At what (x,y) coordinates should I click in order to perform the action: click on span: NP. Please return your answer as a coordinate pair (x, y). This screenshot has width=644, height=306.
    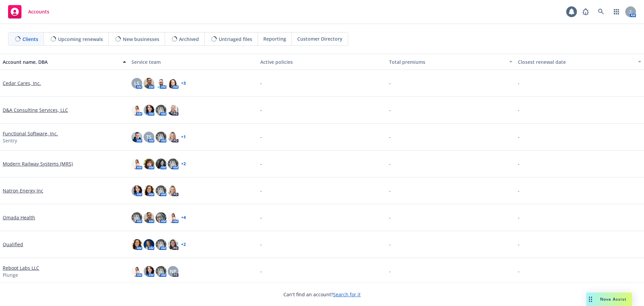
    Looking at the image, I should click on (173, 271).